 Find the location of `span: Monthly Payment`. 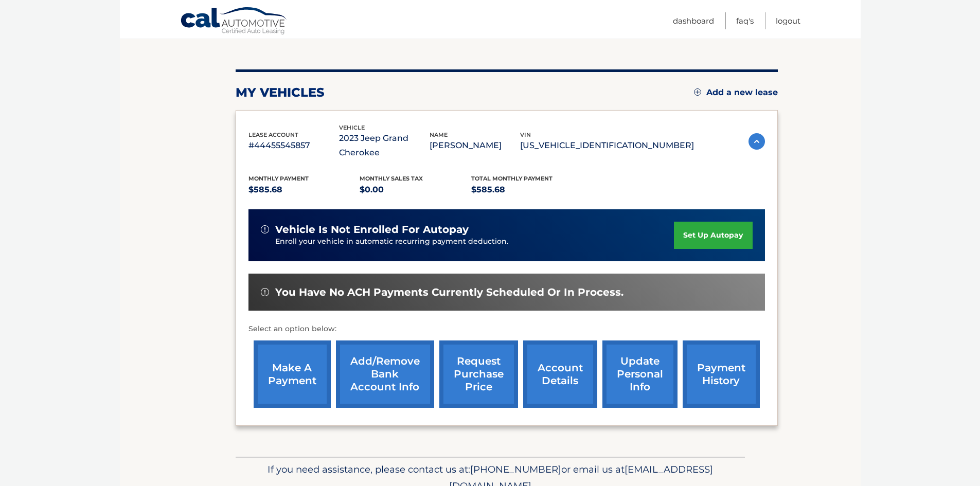

span: Monthly Payment is located at coordinates (278, 178).